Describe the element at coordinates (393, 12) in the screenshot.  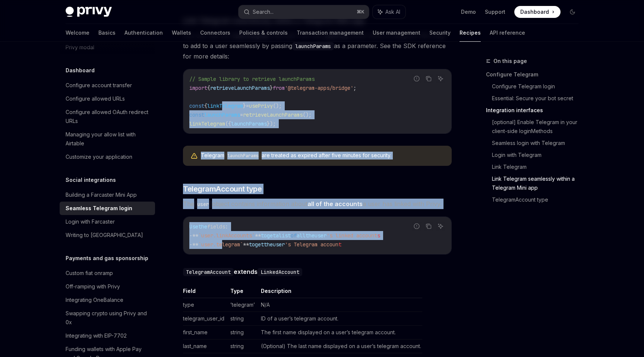
I see `span: Ask AI` at that location.